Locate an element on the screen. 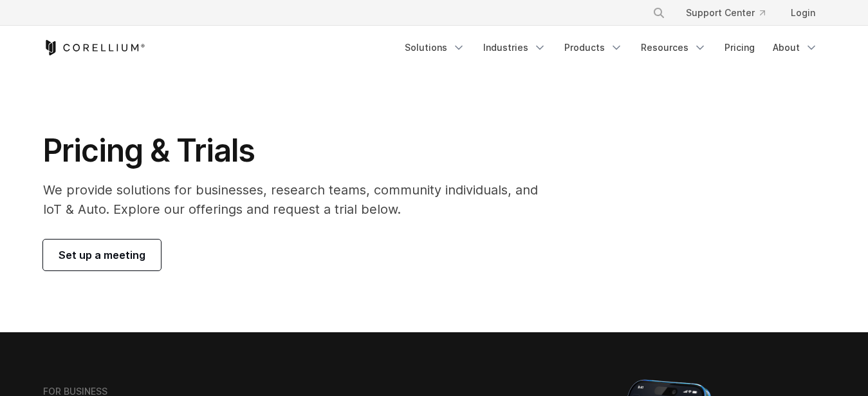 The image size is (868, 396). a: About is located at coordinates (796, 48).